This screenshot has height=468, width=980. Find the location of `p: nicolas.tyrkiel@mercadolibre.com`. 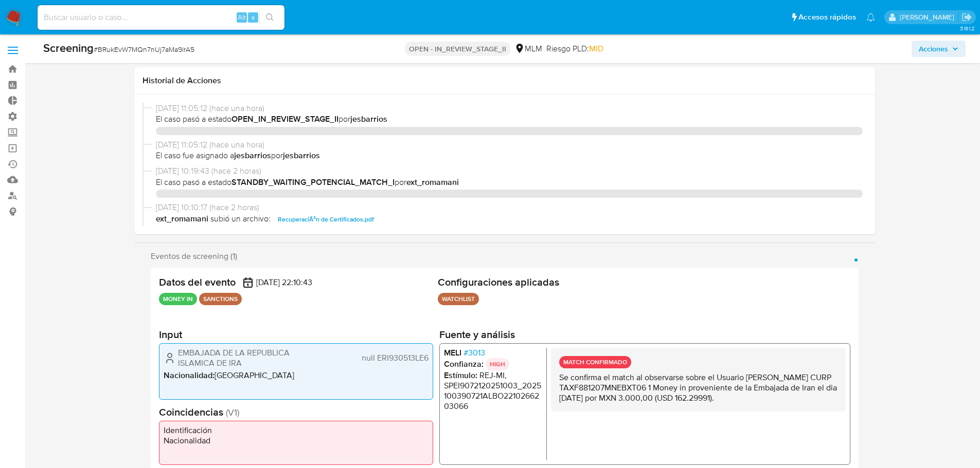

p: nicolas.tyrkiel@mercadolibre.com is located at coordinates (928, 17).